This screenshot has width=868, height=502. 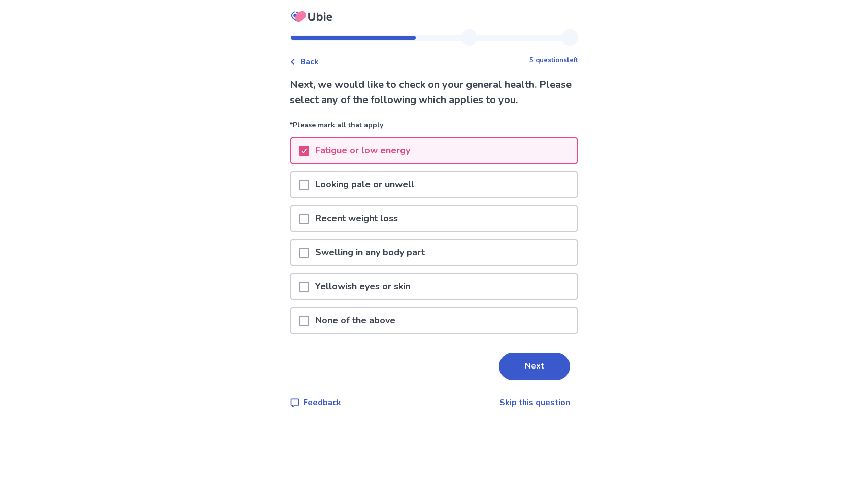 I want to click on p: Yellowish eyes or skin, so click(x=363, y=286).